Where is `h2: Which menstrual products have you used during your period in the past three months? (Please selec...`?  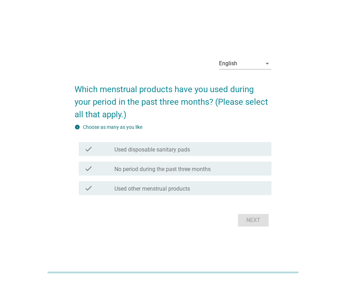
h2: Which menstrual products have you used during your period in the past three months? (Please selec... is located at coordinates (173, 99).